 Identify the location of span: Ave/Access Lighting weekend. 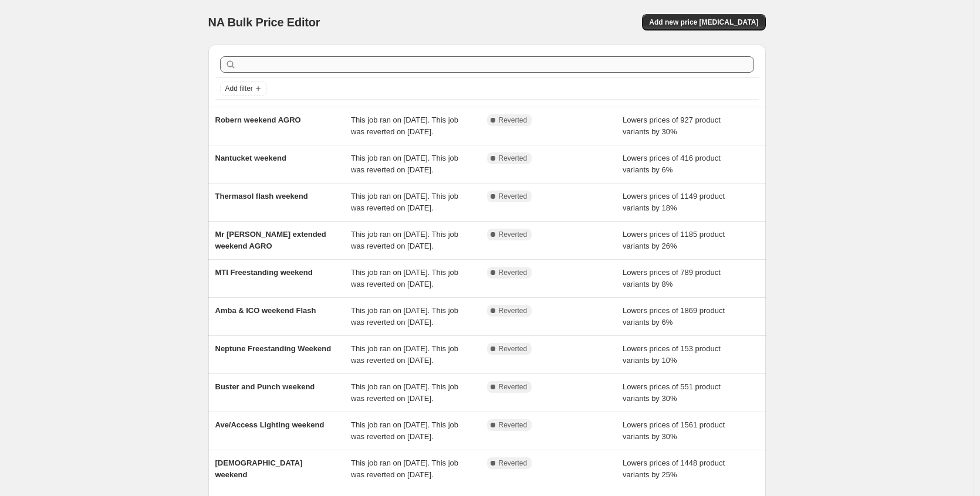
(270, 424).